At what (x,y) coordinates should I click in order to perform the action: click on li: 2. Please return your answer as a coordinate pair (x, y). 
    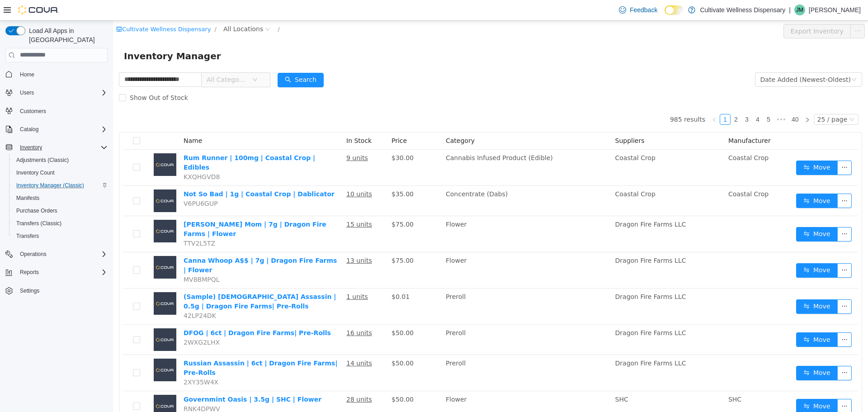
    Looking at the image, I should click on (623, 99).